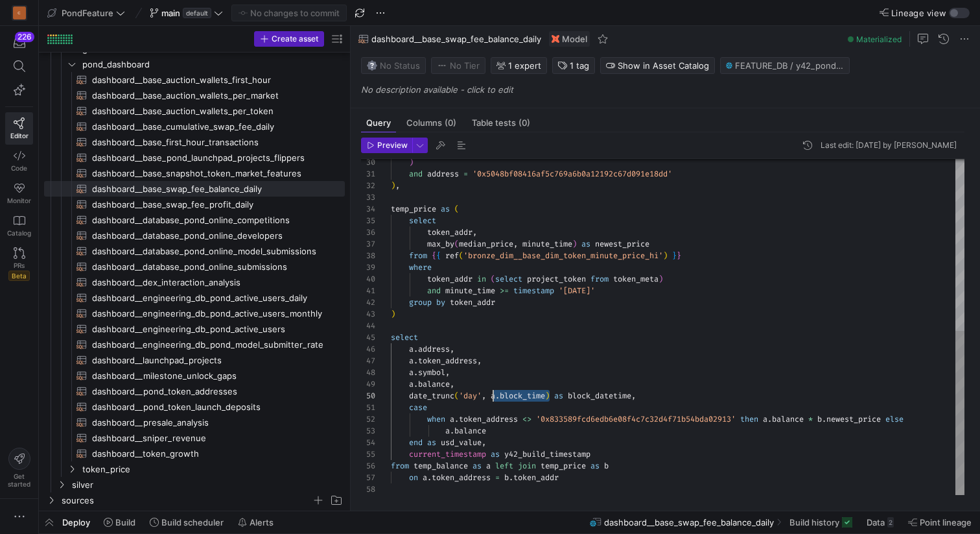 The height and width of the screenshot is (534, 980). What do you see at coordinates (195, 282) in the screenshot?
I see `a: dashboard__dex_interaction_analysis​​​​​​​​​​` at bounding box center [195, 282].